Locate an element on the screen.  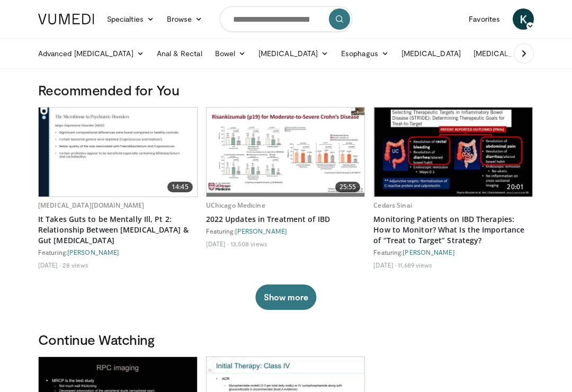
a: 25:55 is located at coordinates (285, 152).